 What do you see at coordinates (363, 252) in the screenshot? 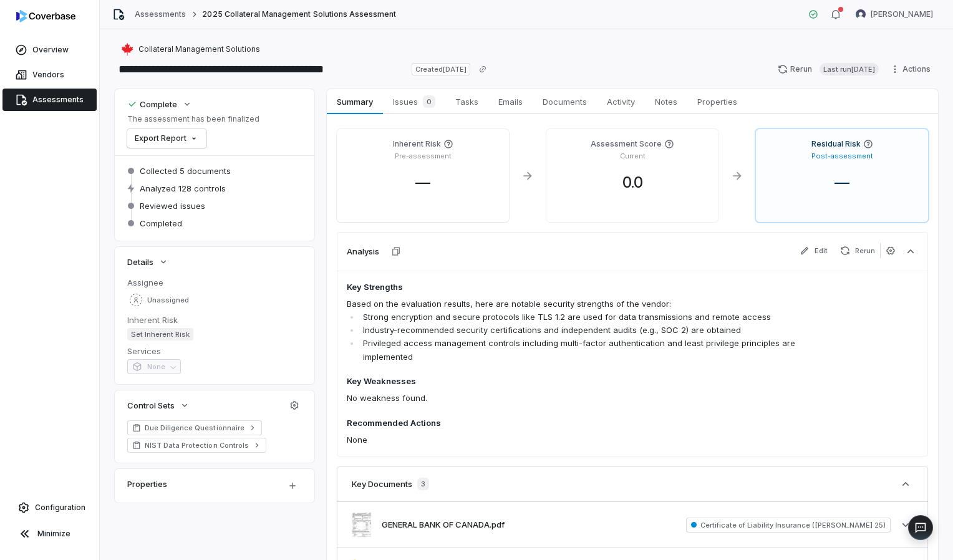
I see `h3: Analysis` at bounding box center [363, 252].